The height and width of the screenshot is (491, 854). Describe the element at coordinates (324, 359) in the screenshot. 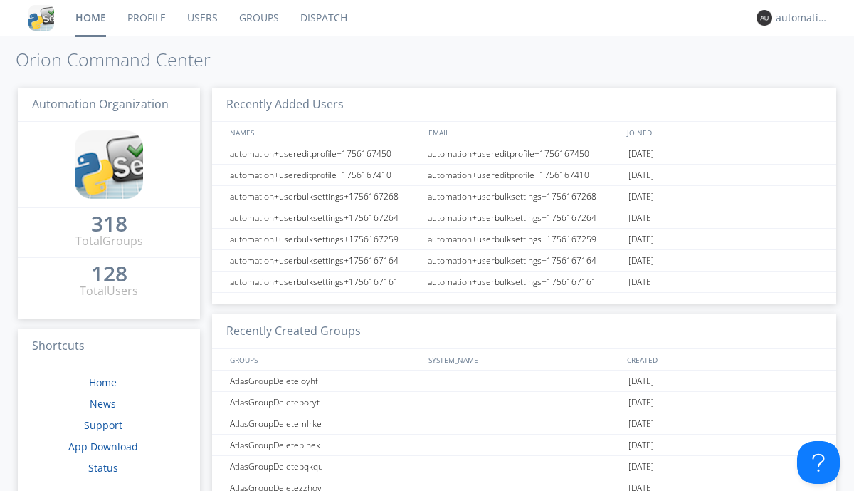

I see `div: GROUPS` at that location.